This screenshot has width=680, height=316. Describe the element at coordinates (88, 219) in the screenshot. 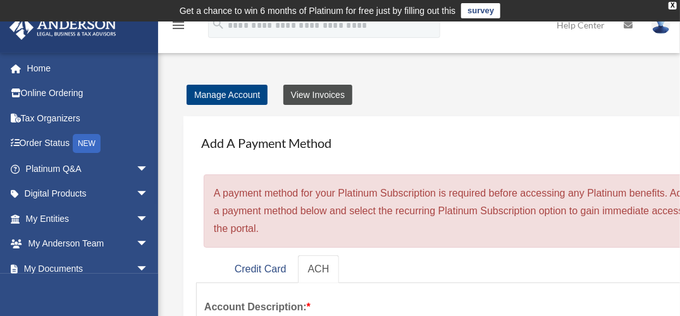

I see `a: My Entitiesarrow_drop_down` at that location.